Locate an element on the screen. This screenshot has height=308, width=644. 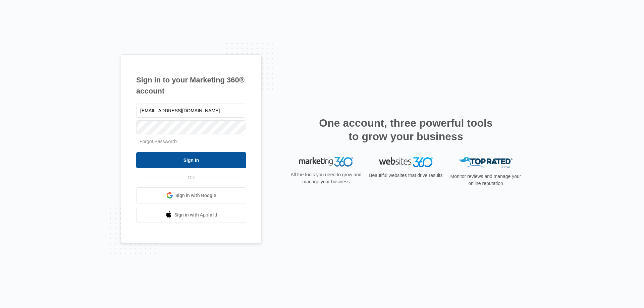
input: Sign In is located at coordinates (191, 160).